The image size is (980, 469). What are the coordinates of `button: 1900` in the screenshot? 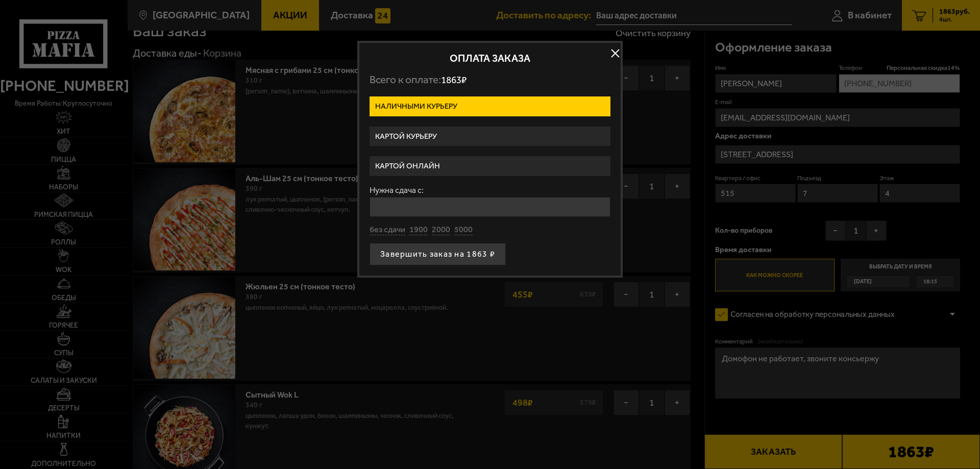 It's located at (418, 230).